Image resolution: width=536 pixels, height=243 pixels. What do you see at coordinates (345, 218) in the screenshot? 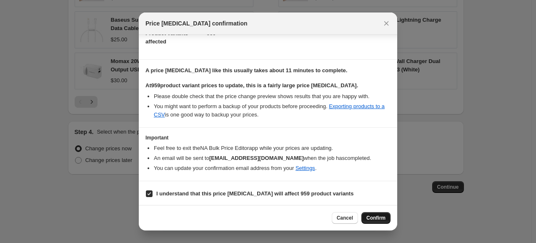
I see `span: Cancel` at bounding box center [345, 218].